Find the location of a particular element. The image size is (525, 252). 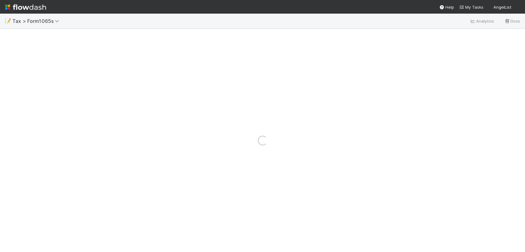

span: My Tasks is located at coordinates (471, 7).